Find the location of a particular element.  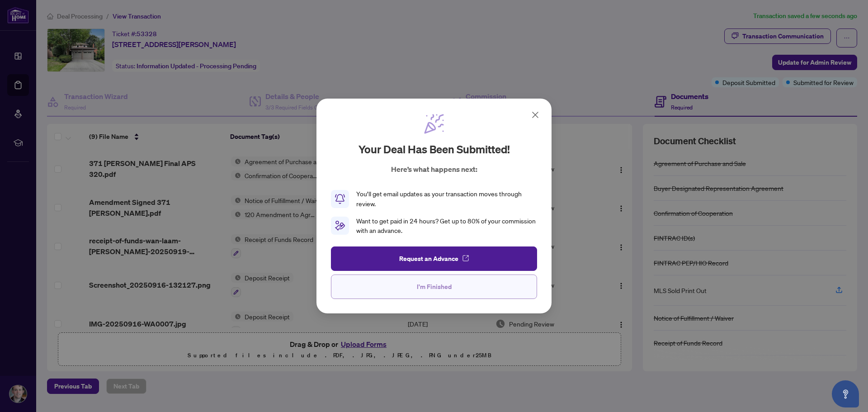

span: I'm Finished is located at coordinates (434, 287).